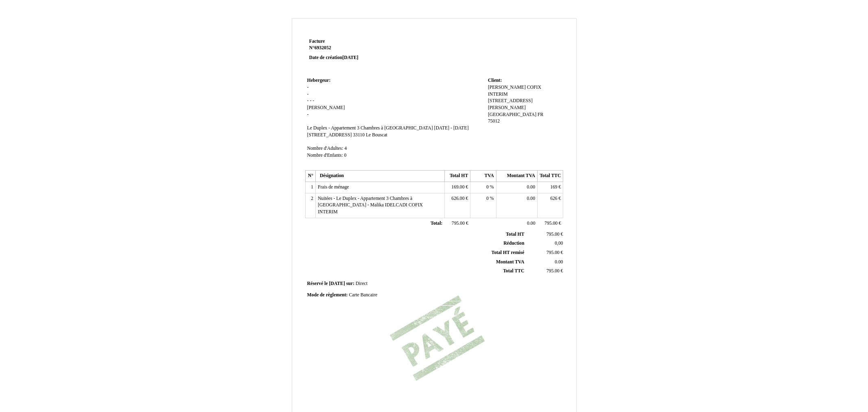 The height and width of the screenshot is (412, 868). Describe the element at coordinates (458, 187) in the screenshot. I see `span: 169.00` at that location.